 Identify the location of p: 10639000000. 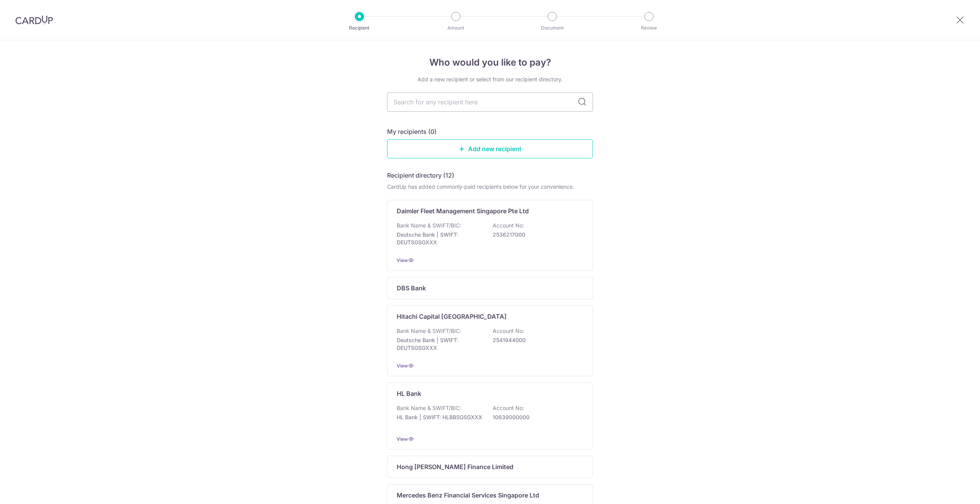
(536, 417).